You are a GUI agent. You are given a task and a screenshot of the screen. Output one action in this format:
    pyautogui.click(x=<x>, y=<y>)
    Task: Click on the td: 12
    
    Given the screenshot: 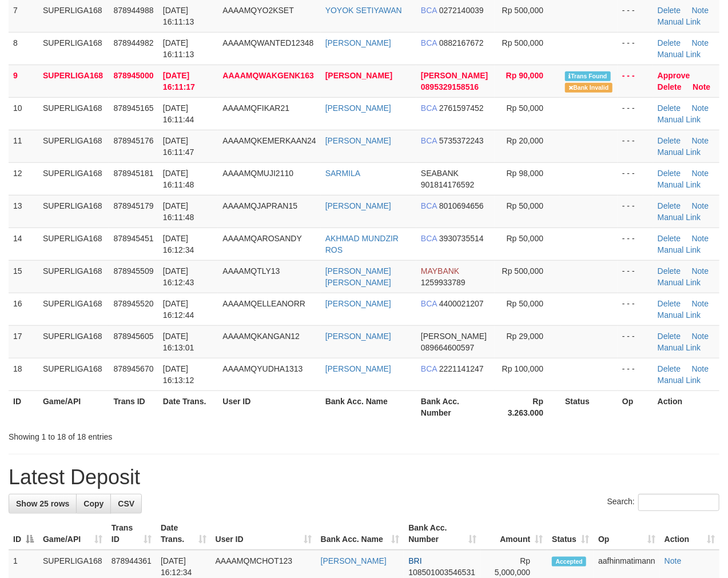 What is the action you would take?
    pyautogui.click(x=24, y=179)
    